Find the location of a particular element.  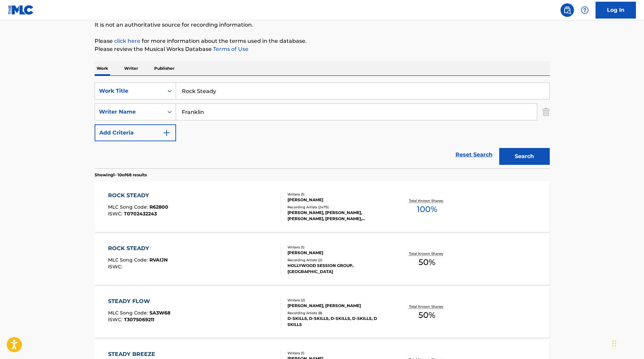

div: Work Title is located at coordinates (129, 91).